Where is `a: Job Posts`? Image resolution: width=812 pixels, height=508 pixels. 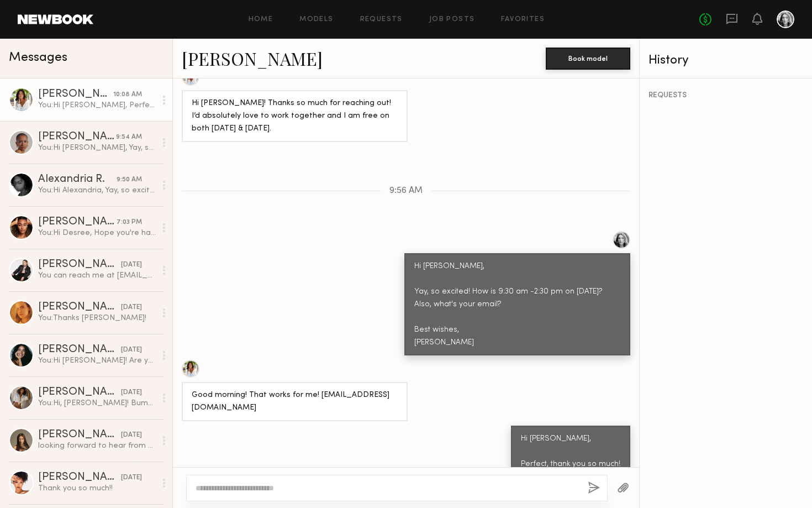
a: Job Posts is located at coordinates (452, 19).